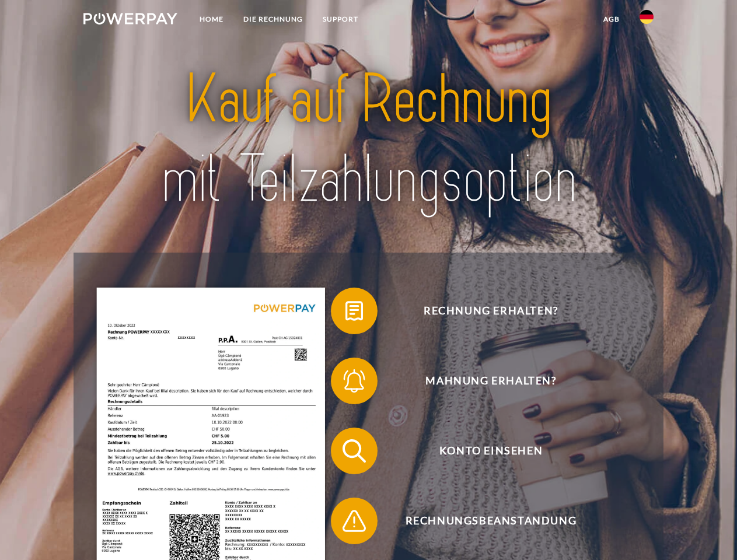  Describe the element at coordinates (491, 311) in the screenshot. I see `span: Rechnung erhalten?` at that location.